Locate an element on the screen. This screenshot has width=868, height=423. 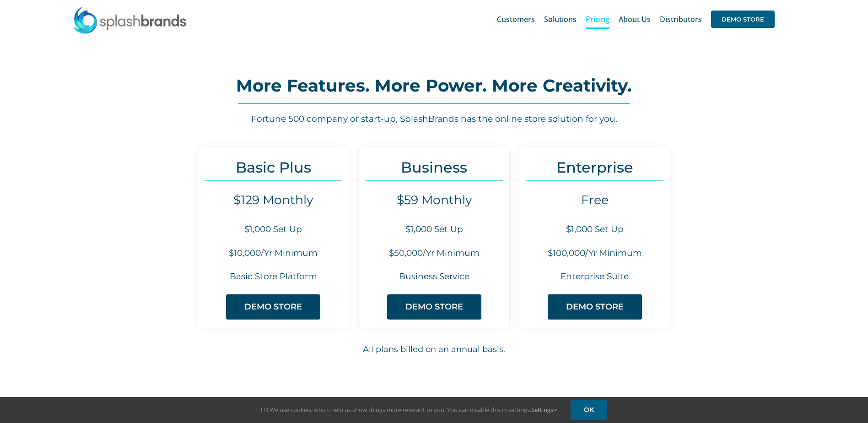
h6: $100,000/Yr Minimum is located at coordinates (595, 253).